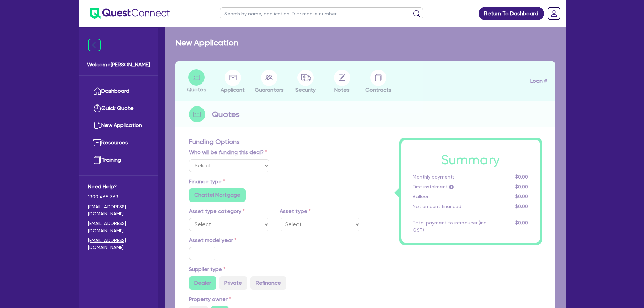  Describe the element at coordinates (97, 160) in the screenshot. I see `img: training` at that location.